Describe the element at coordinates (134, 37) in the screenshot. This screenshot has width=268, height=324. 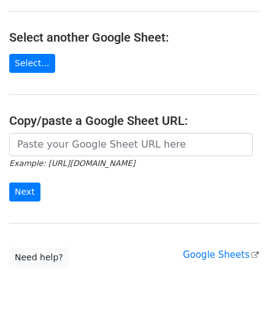
I see `h4: Select another Google Sheet:` at that location.